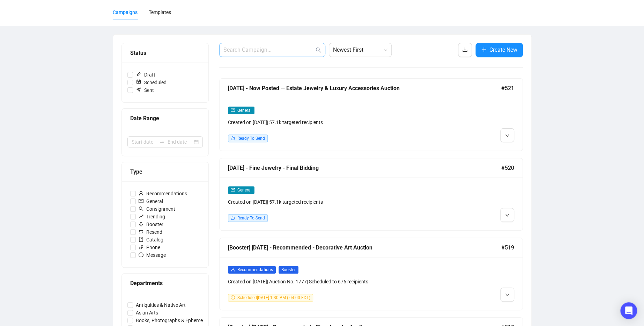 Image resolution: width=644 pixels, height=326 pixels. I want to click on span: Books, Photographs & Ephemera, so click(171, 320).